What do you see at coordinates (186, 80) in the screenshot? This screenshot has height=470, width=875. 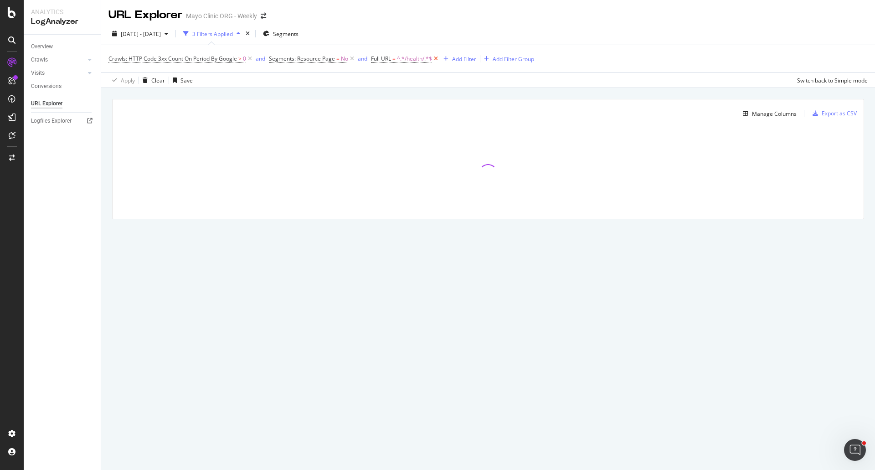 I see `div: Save` at bounding box center [186, 80].